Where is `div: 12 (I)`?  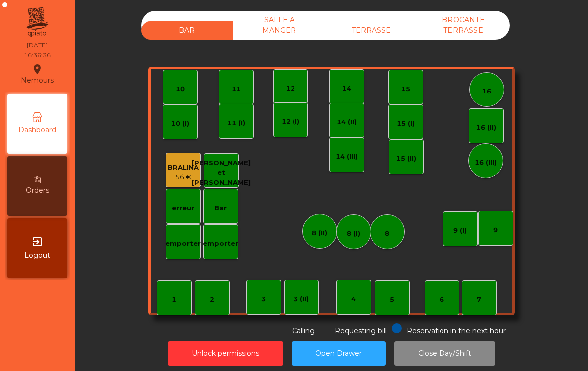
div: 12 (I) is located at coordinates (290, 122).